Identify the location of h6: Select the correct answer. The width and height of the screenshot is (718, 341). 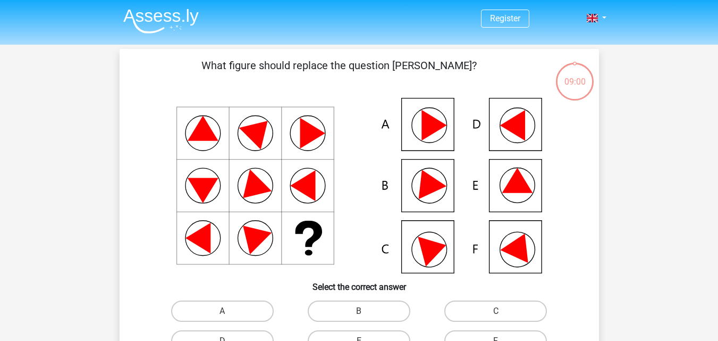
(359, 282).